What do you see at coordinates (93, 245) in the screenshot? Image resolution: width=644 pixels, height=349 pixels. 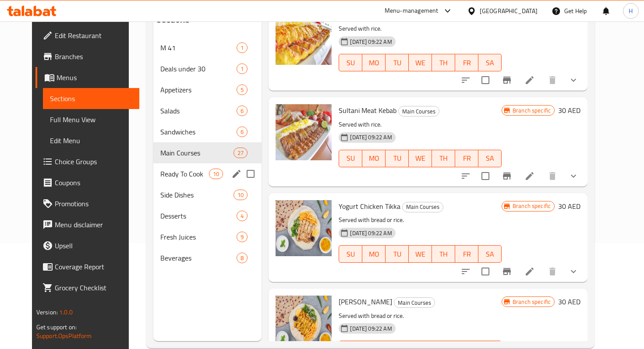 I see `span: Upsell` at bounding box center [93, 245].